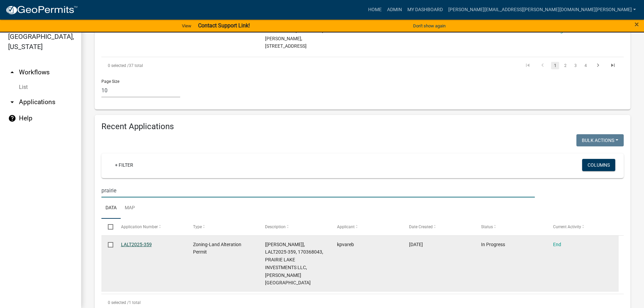 The width and height of the screenshot is (644, 308). What do you see at coordinates (187, 26) in the screenshot?
I see `a: View` at bounding box center [187, 26].